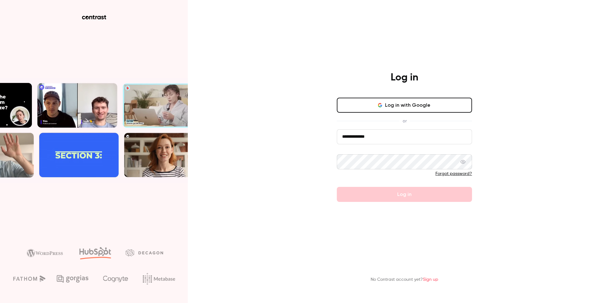  Describe the element at coordinates (453, 174) in the screenshot. I see `a: Forgot password?` at that location.